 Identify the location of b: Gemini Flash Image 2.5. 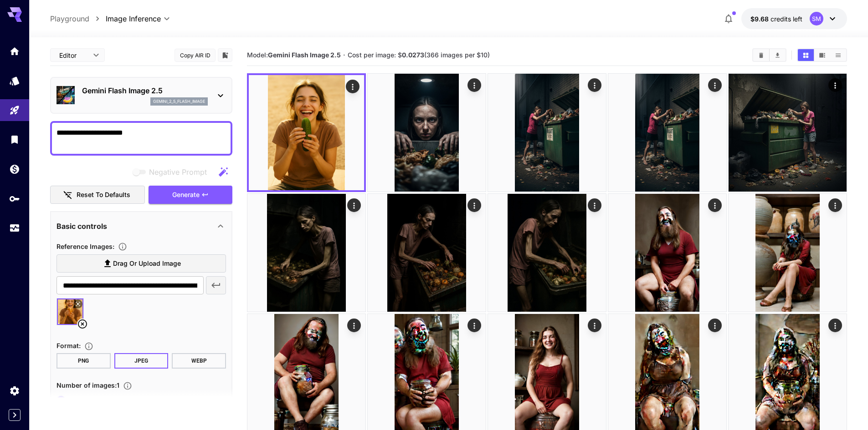
(304, 54).